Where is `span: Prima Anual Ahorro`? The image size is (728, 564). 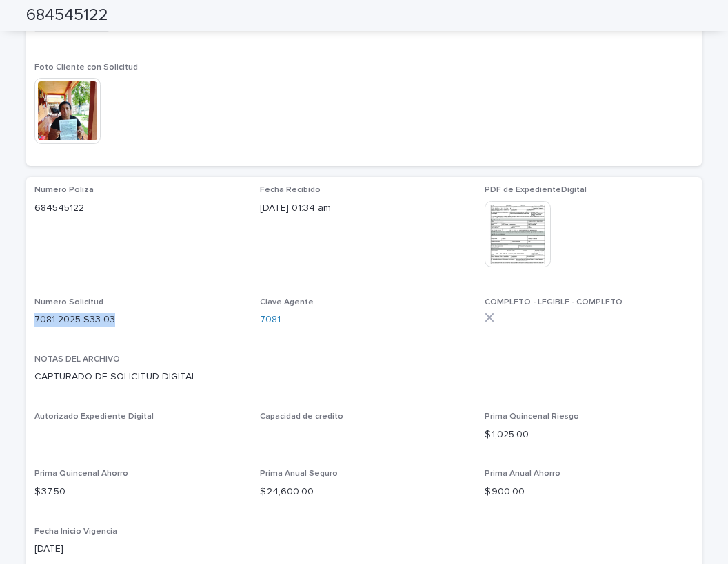
span: Prima Anual Ahorro is located at coordinates (522, 474).